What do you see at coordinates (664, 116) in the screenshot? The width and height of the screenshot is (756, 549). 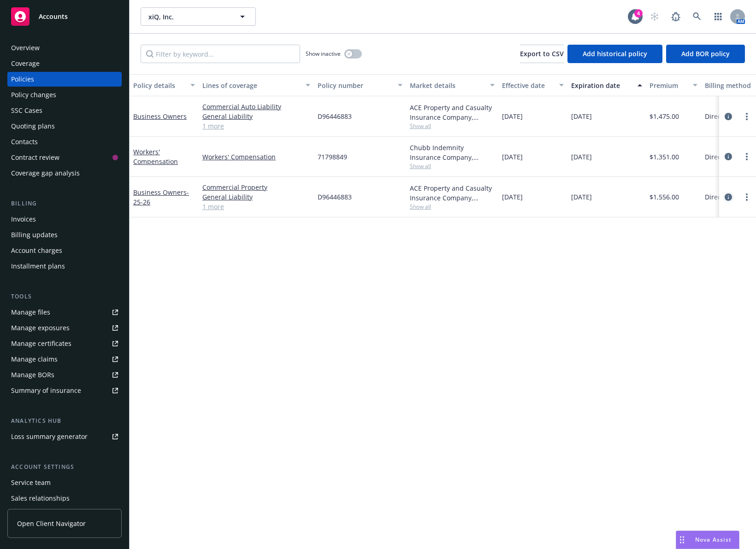 I see `span: $1,475.00` at bounding box center [664, 116].